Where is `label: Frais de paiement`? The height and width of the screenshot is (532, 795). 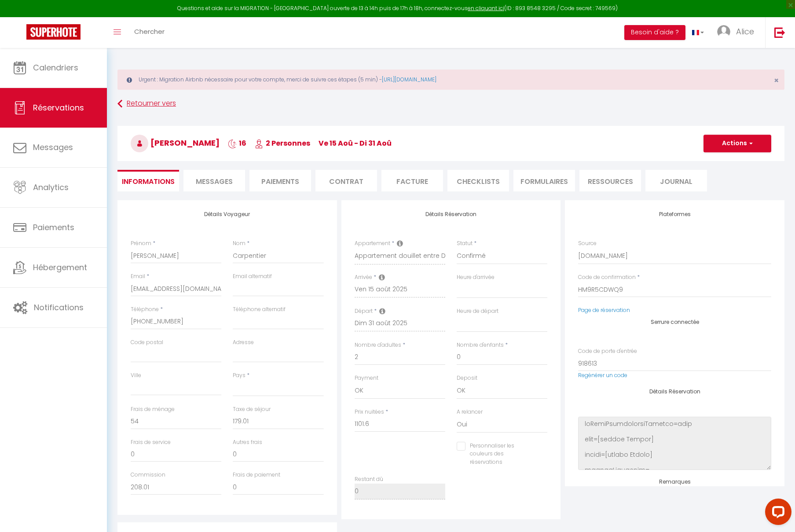 label: Frais de paiement is located at coordinates (257, 475).